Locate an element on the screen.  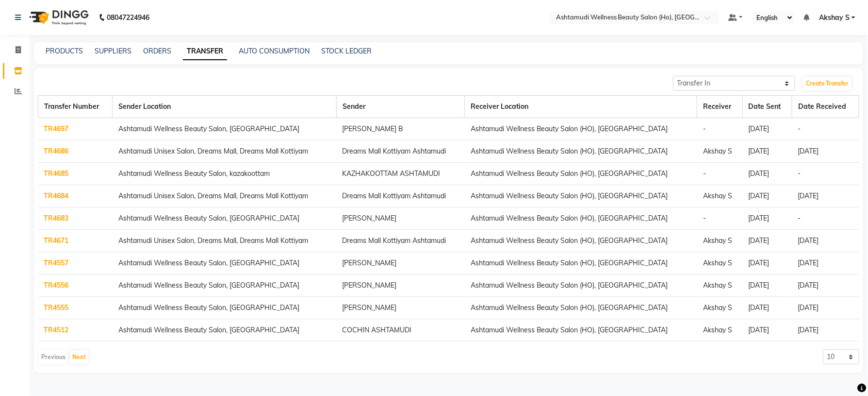
a: AUTO CONSUMPTION is located at coordinates (274, 51).